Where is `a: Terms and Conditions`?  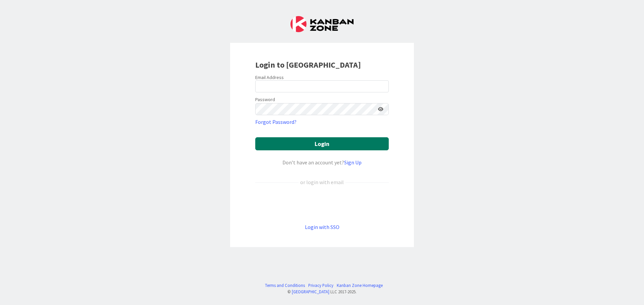 a: Terms and Conditions is located at coordinates (284, 285).